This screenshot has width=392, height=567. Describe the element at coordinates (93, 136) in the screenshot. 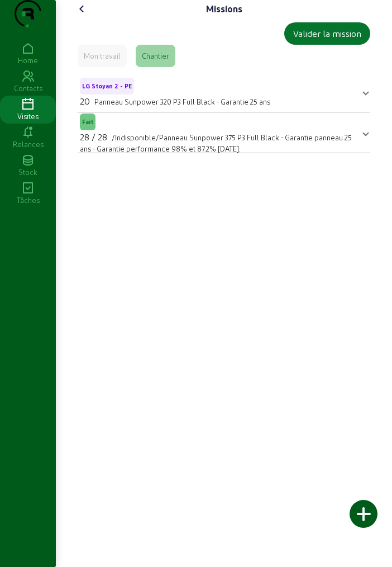

I see `span: 28 / 28` at that location.